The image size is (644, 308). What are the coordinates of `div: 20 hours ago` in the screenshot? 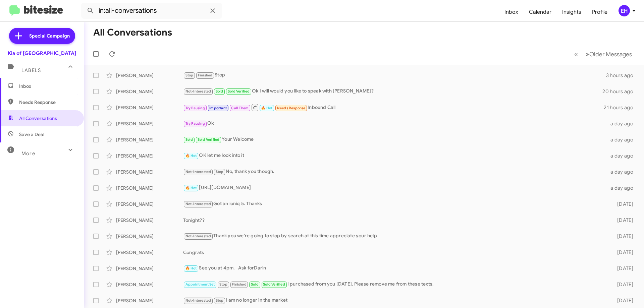 It's located at (621, 91).